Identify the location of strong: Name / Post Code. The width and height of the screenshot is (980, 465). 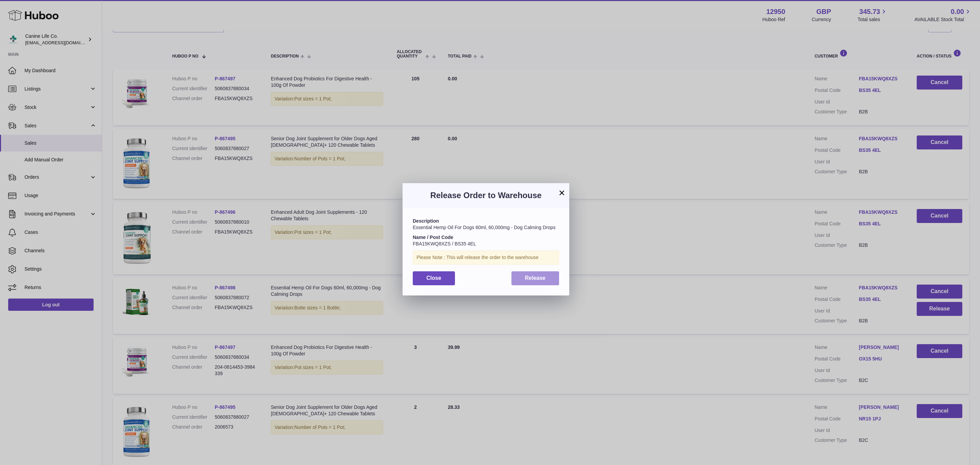
(433, 237).